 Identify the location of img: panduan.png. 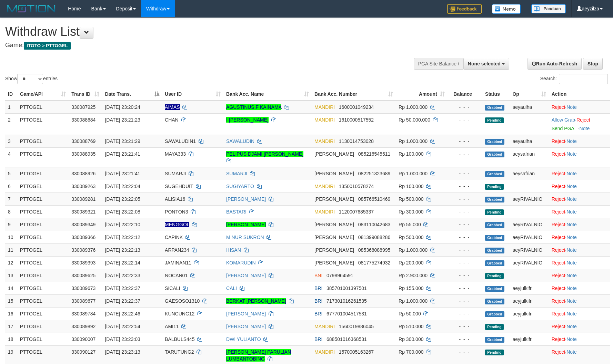
(548, 9).